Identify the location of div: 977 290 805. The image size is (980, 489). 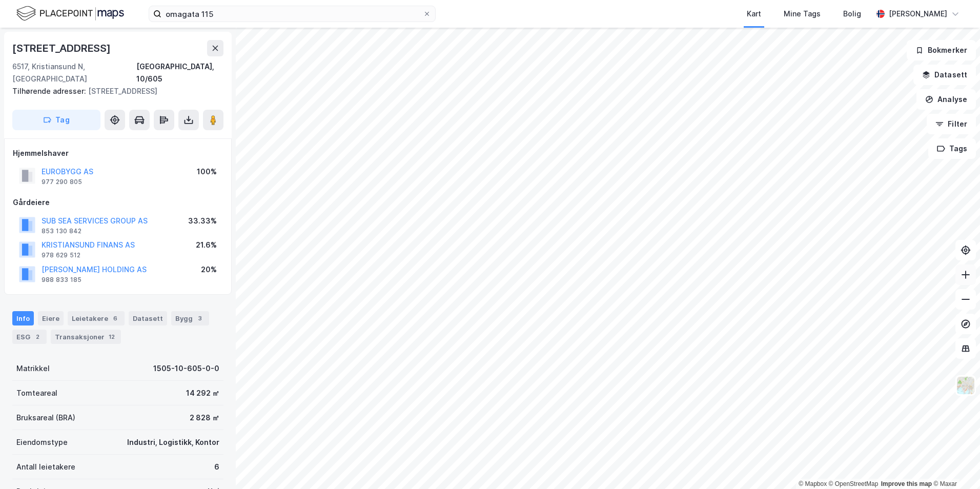
(61, 182).